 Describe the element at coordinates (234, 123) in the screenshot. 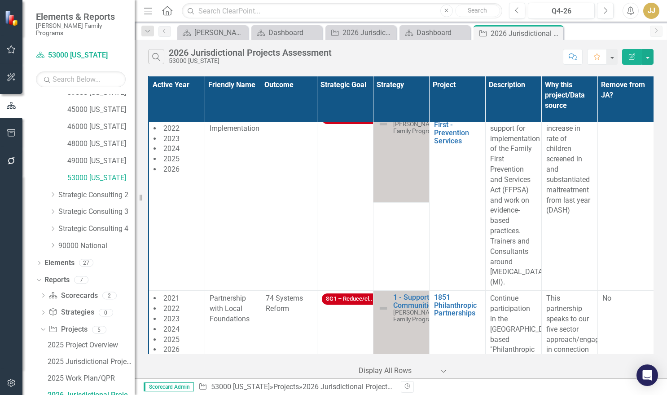

I see `span: FFPSA Implementation` at that location.